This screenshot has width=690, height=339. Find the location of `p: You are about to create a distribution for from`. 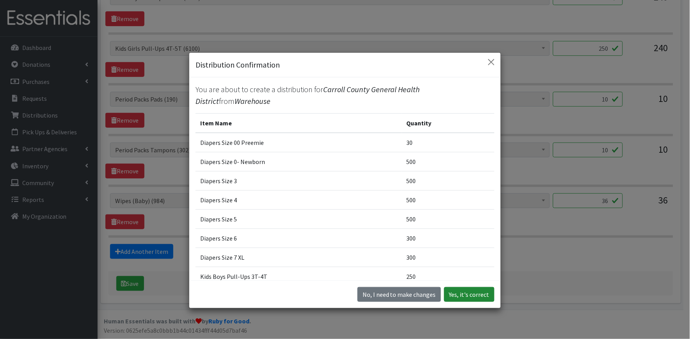

p: You are about to create a distribution for from is located at coordinates (345, 95).